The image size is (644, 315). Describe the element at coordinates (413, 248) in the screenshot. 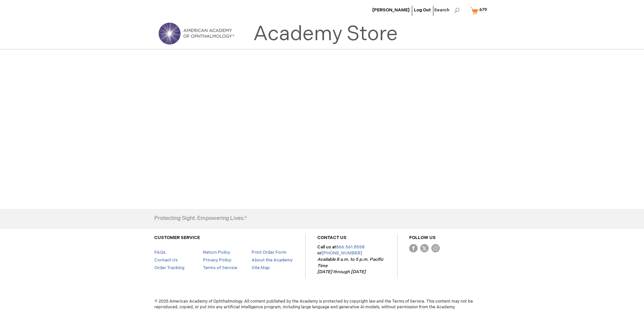

I see `img: Facebook` at that location.